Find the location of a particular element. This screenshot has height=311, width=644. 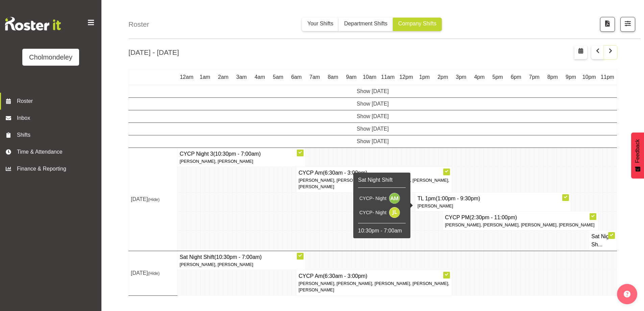

th: 7am is located at coordinates (315, 78).